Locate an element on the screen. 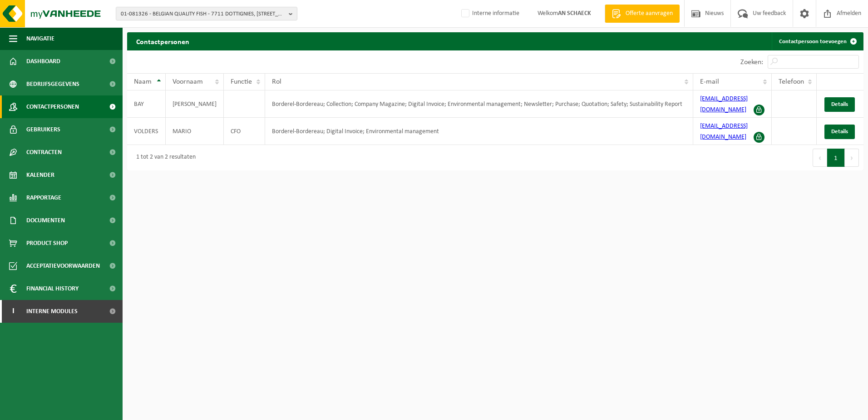 The width and height of the screenshot is (868, 420). span: Kalender is located at coordinates (40, 175).